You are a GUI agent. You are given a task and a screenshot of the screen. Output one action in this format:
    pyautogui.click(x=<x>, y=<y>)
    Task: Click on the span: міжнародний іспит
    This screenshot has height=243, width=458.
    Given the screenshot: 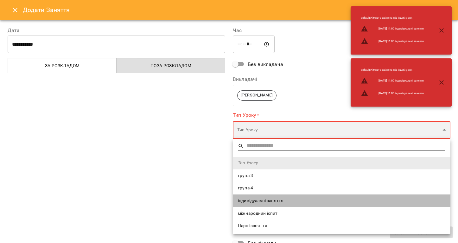 What is the action you would take?
    pyautogui.click(x=342, y=213)
    